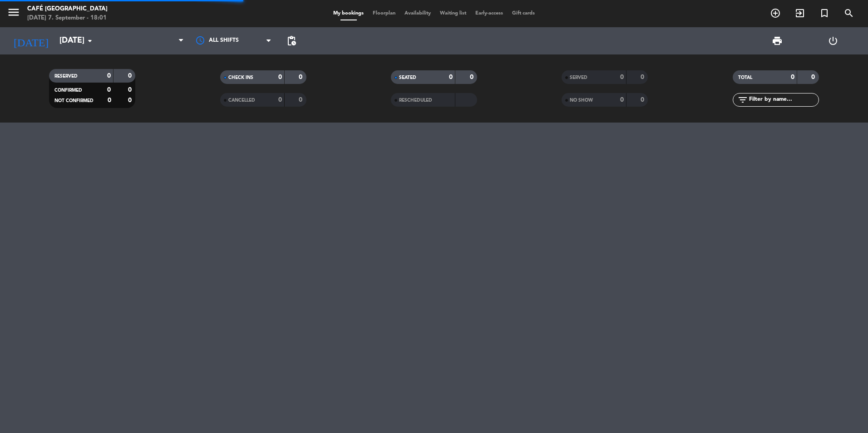 This screenshot has height=433, width=868. What do you see at coordinates (292, 41) in the screenshot?
I see `span: pending_actions` at bounding box center [292, 41].